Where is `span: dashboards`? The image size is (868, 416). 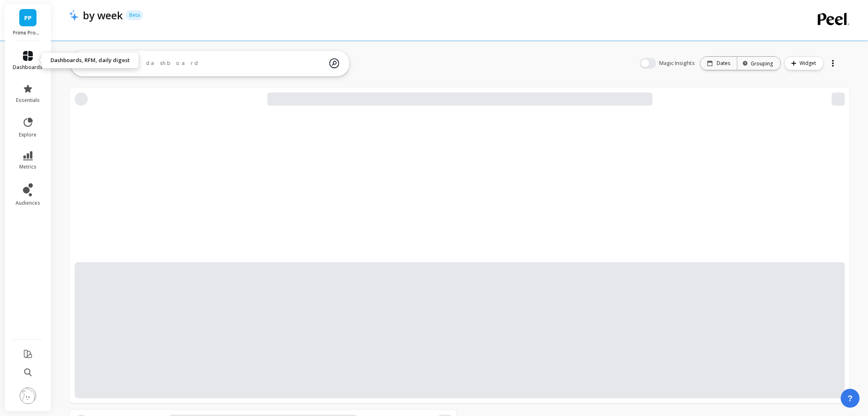 span: dashboards is located at coordinates (28, 67).